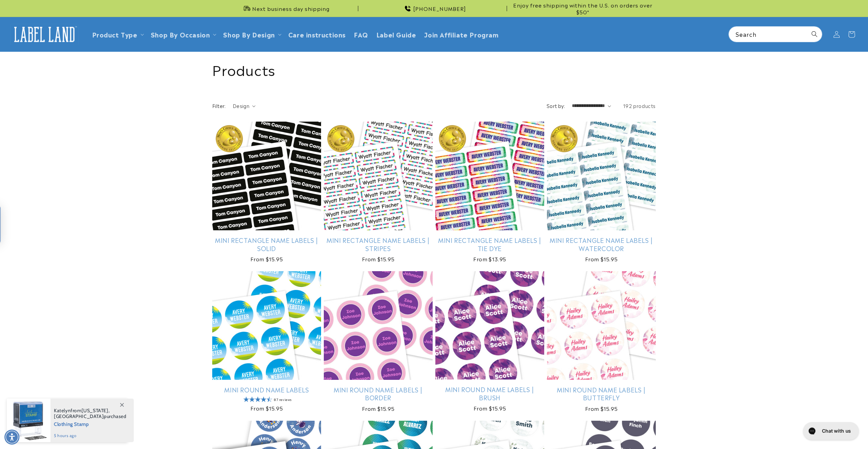 The width and height of the screenshot is (868, 449). What do you see at coordinates (90, 436) in the screenshot?
I see `span: 5 hours ago` at bounding box center [90, 436].